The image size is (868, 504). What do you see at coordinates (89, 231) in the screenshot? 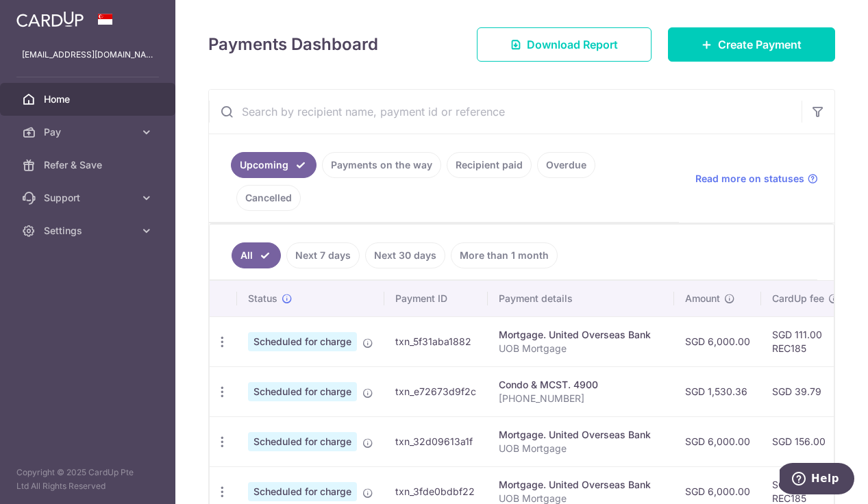
I see `span: Settings` at bounding box center [89, 231].